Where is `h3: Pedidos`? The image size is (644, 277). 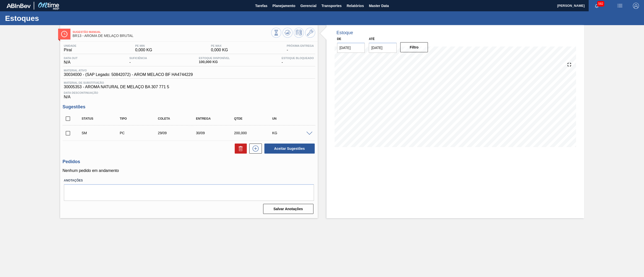
h3: Pedidos is located at coordinates (189, 162).